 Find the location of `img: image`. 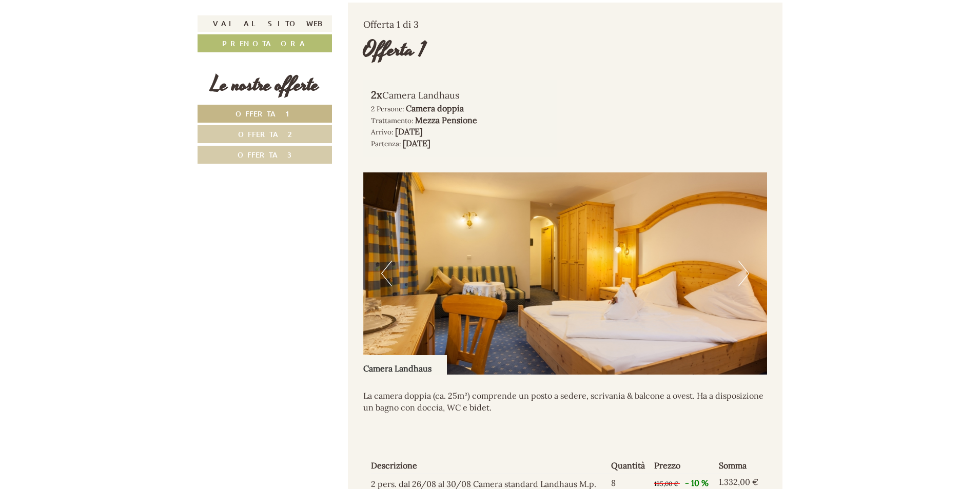

img: image is located at coordinates (566, 273).